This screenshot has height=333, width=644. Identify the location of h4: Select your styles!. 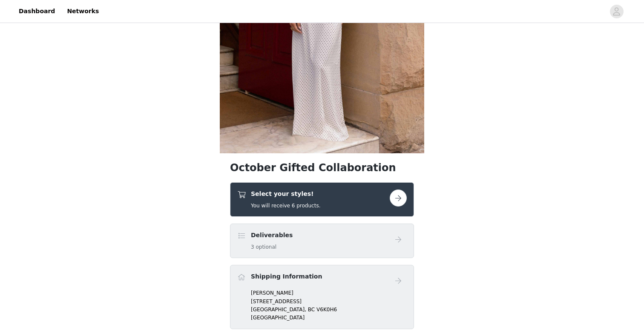
(286, 194).